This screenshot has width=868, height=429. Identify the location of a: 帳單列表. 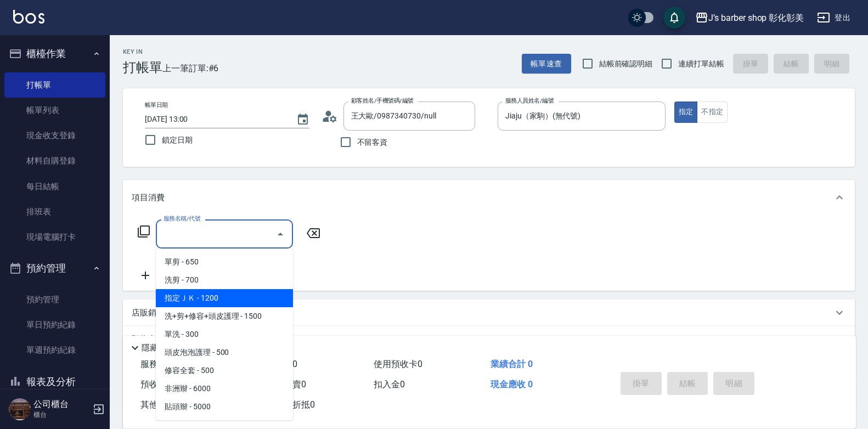
(55, 111).